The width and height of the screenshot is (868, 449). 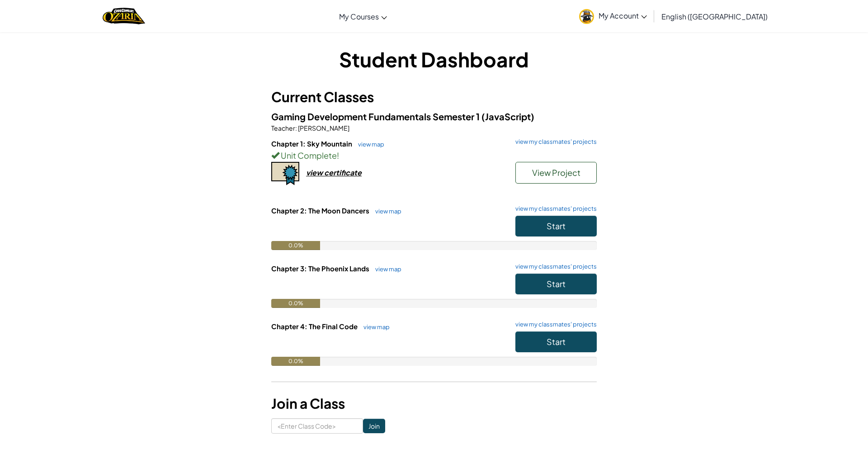 I want to click on span: My Account, so click(x=623, y=16).